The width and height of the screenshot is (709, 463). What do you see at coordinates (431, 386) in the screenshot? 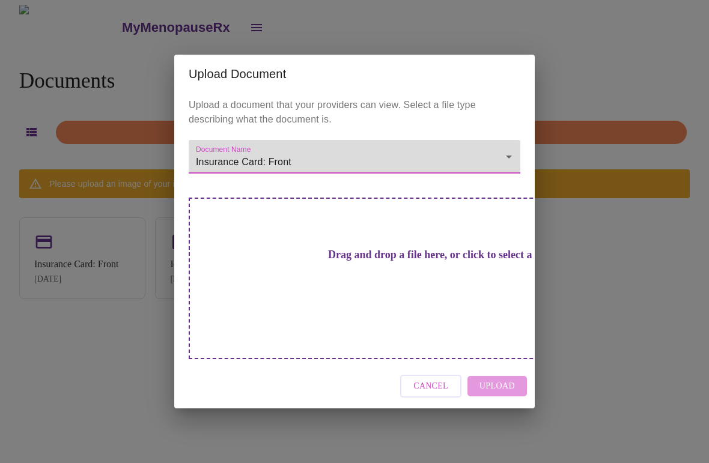
I see `span: Cancel` at bounding box center [431, 386].